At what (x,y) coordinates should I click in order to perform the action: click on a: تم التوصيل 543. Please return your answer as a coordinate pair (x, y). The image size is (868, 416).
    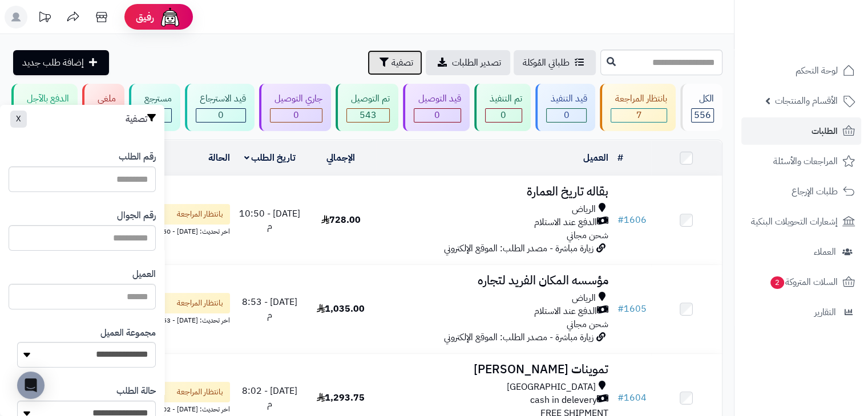
    Looking at the image, I should click on (367, 107).